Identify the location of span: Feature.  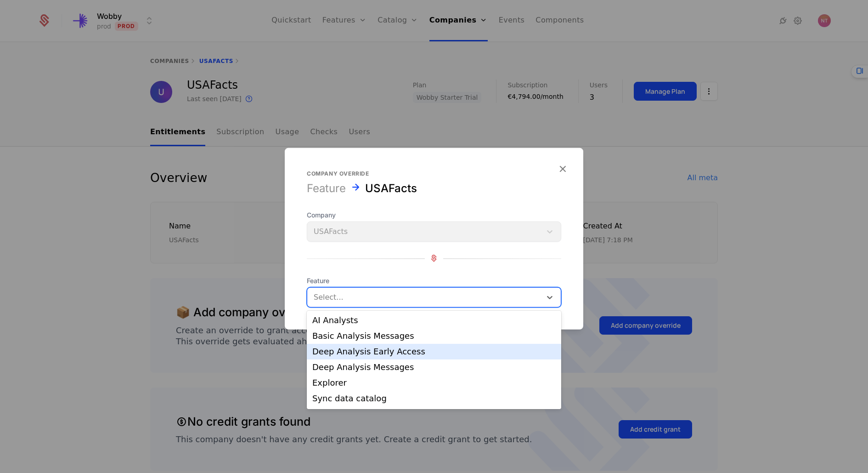
(434, 280).